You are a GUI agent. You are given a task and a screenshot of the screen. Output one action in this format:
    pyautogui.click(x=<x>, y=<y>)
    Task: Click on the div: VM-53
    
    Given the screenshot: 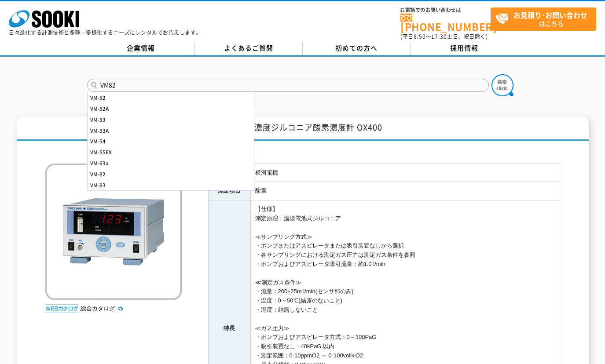 What is the action you would take?
    pyautogui.click(x=171, y=120)
    